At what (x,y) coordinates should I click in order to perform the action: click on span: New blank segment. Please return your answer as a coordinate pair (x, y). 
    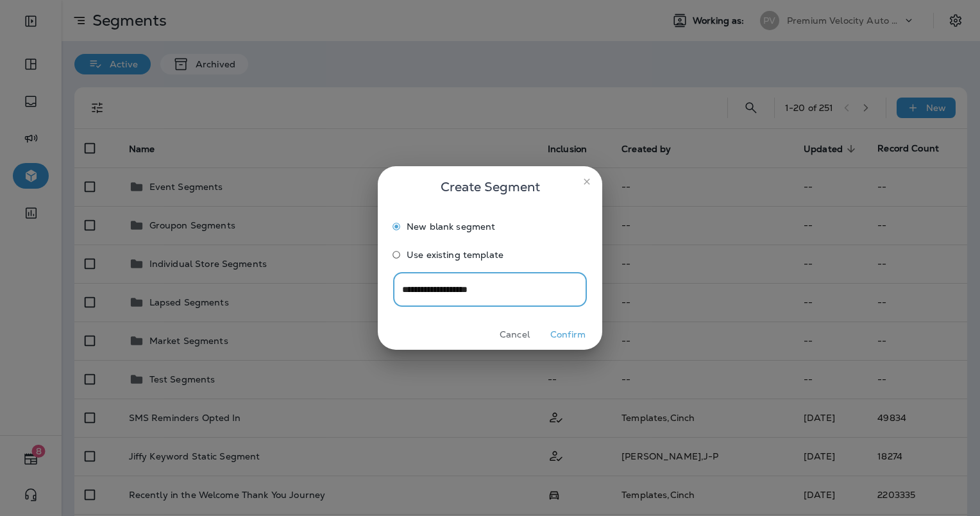
    Looking at the image, I should click on (450, 227).